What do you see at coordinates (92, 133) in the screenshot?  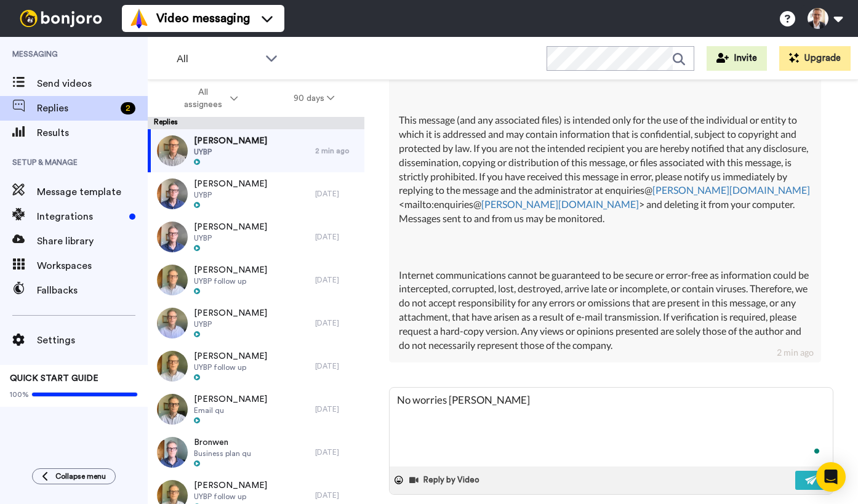 I see `span: Results` at bounding box center [92, 133].